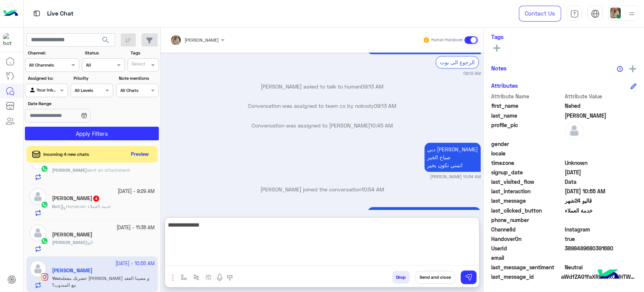  I want to click on span: ڨاليو 24شهر, so click(601, 200).